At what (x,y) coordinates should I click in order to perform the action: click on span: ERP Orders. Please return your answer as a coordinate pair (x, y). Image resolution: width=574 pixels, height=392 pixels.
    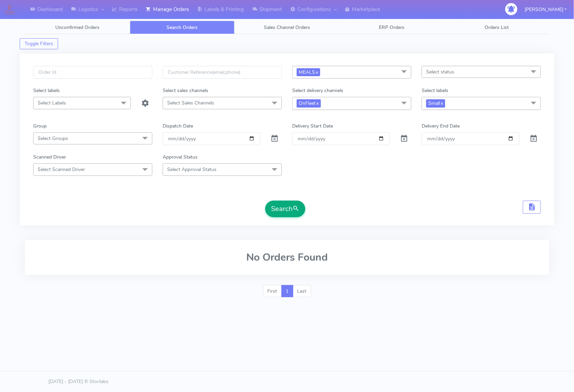
    Looking at the image, I should click on (391, 27).